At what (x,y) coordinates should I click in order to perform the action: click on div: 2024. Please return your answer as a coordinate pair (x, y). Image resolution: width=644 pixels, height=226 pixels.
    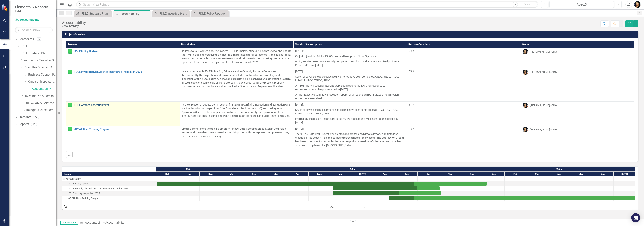
    Looking at the image, I should click on (189, 169).